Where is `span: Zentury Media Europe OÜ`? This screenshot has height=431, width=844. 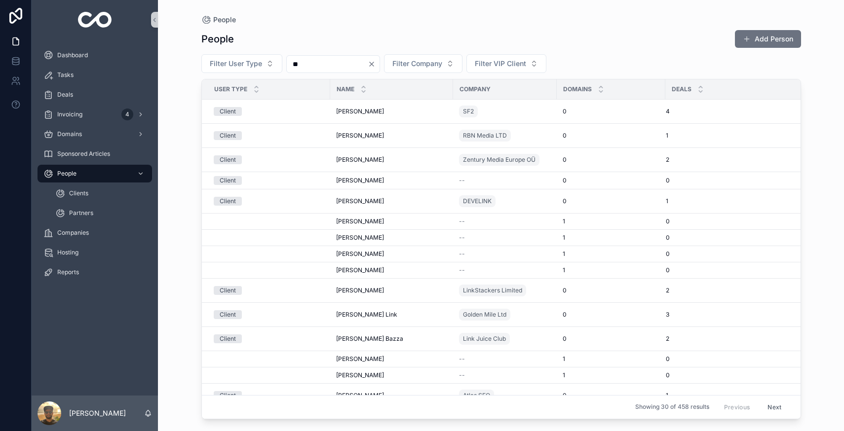 span: Zentury Media Europe OÜ is located at coordinates (499, 160).